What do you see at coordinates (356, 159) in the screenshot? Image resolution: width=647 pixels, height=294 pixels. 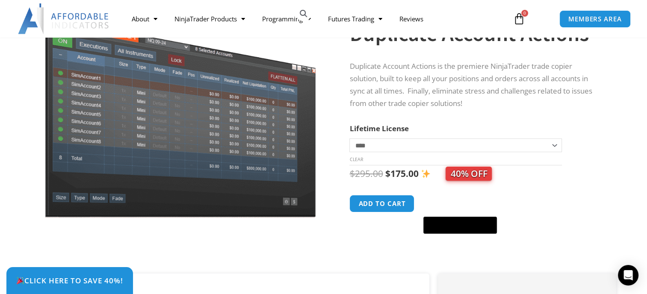 I see `a: Clear options` at bounding box center [356, 159].